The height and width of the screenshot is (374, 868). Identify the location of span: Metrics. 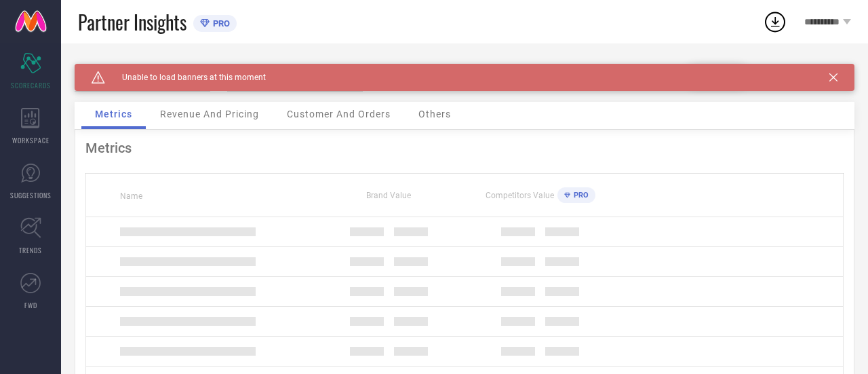
(113, 114).